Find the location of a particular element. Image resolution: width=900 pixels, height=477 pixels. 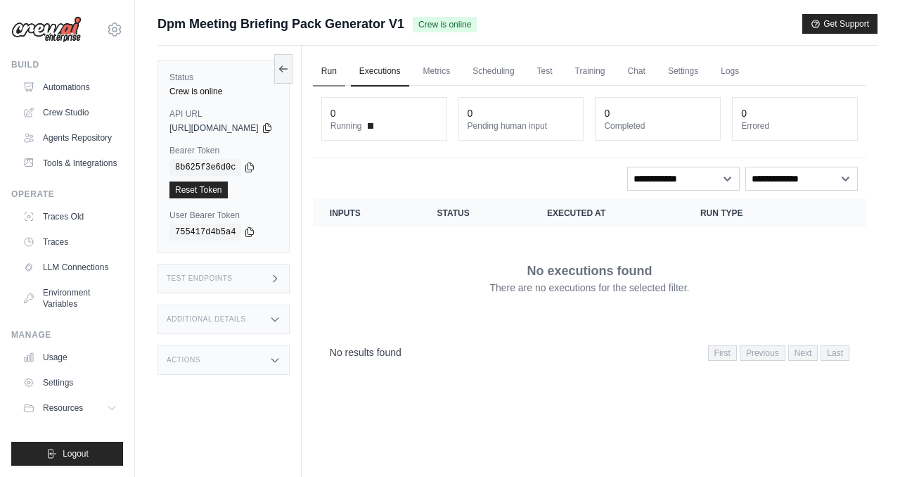

section: Crew executions table is located at coordinates (589, 284).